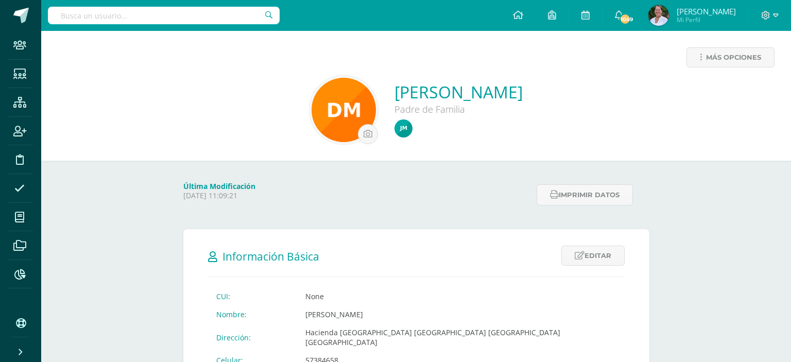 The width and height of the screenshot is (791, 362). Describe the element at coordinates (344, 110) in the screenshot. I see `img: 62661f6c681e5bb7106abfc6e2c33da8.png` at that location.